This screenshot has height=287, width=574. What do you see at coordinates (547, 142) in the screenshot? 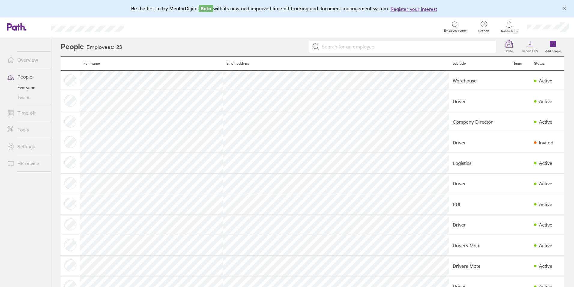
I see `div: Invited` at bounding box center [547, 142].